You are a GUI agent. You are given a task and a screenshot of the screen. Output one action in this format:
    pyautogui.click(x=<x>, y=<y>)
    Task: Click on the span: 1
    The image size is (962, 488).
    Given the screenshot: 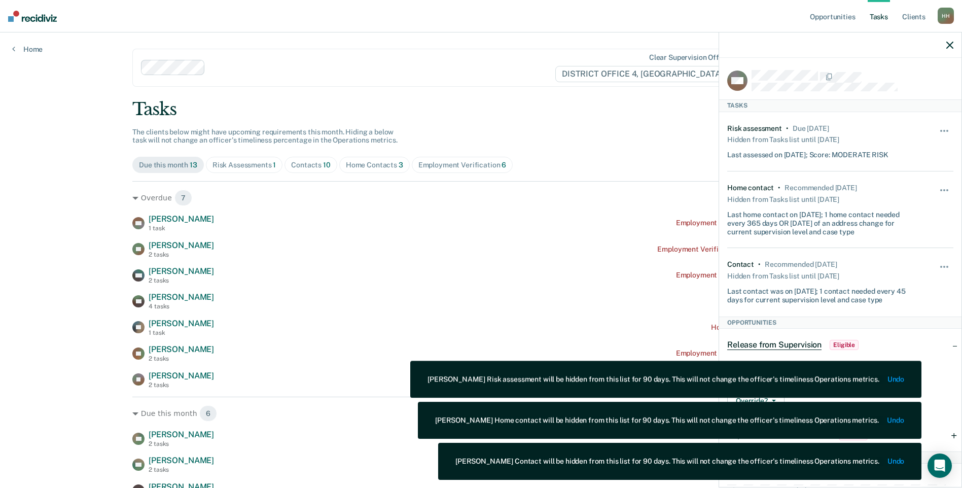 What is the action you would take?
    pyautogui.click(x=274, y=165)
    